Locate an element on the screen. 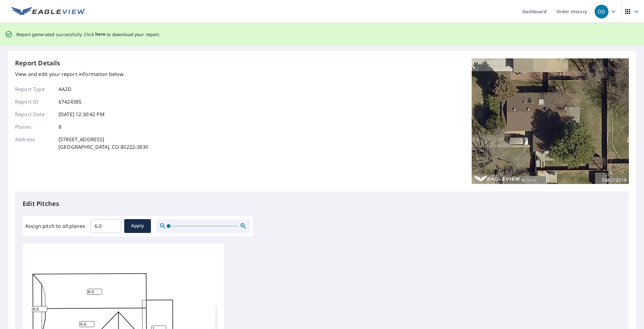 This screenshot has width=644, height=329. p: Report Type is located at coordinates (34, 90).